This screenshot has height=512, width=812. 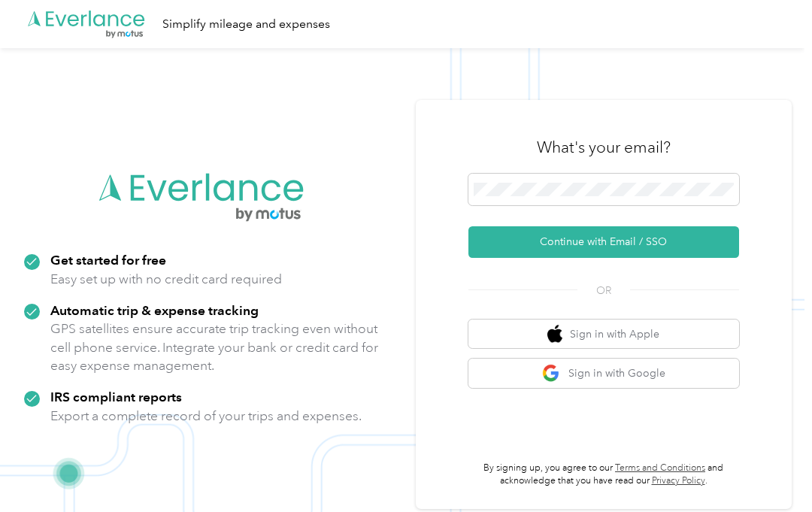 What do you see at coordinates (604, 373) in the screenshot?
I see `button: google logoSign in with Google` at bounding box center [604, 373].